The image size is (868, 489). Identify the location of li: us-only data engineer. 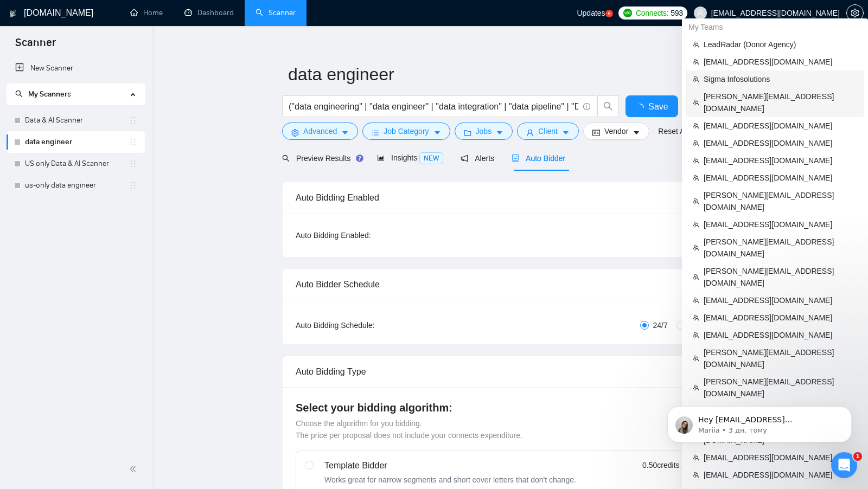
(75, 185).